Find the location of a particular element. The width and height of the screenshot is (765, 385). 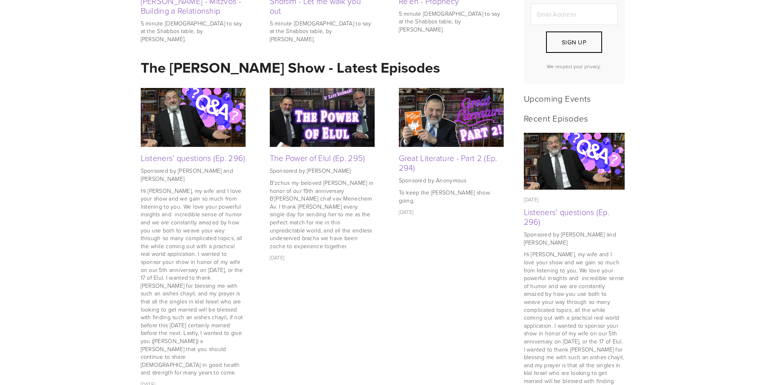

img: The Power of Elul (Ep. 295) is located at coordinates (322, 117).